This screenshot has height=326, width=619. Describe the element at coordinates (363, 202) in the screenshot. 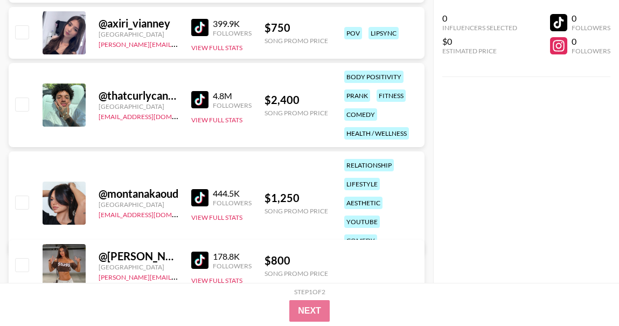

I see `div: aesthetic` at that location.